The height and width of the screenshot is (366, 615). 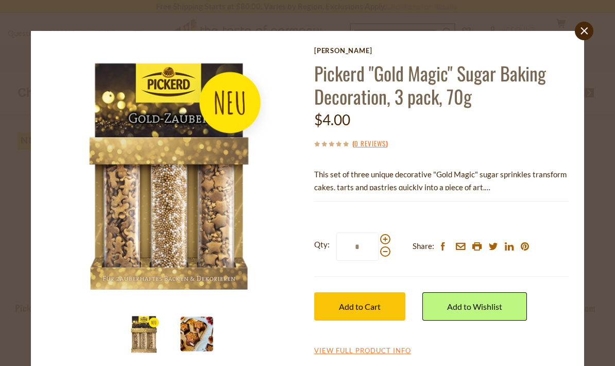 What do you see at coordinates (424, 246) in the screenshot?
I see `span: Share:` at bounding box center [424, 246].